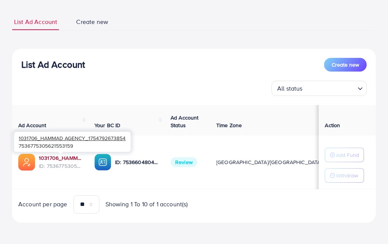 This screenshot has height=244, width=388. I want to click on img: ic-ba-acc.ded83a64.svg, so click(103, 162).